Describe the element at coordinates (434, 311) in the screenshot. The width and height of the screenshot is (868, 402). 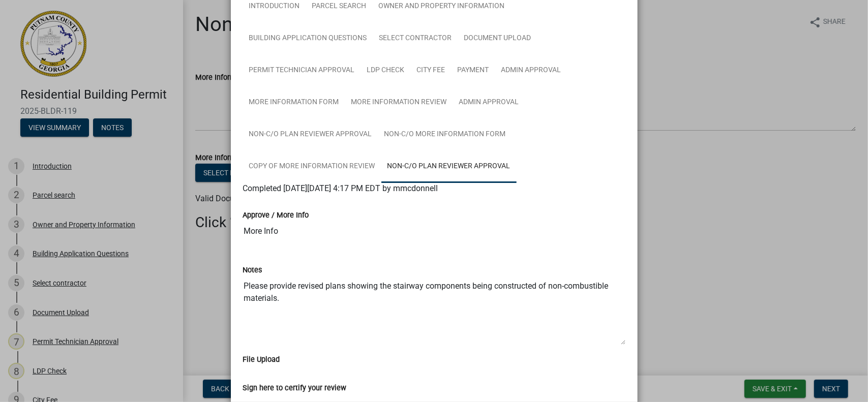
I see `textarea: Please provide revised plans showing the stairway components being constructed of non-combustible...` at that location.